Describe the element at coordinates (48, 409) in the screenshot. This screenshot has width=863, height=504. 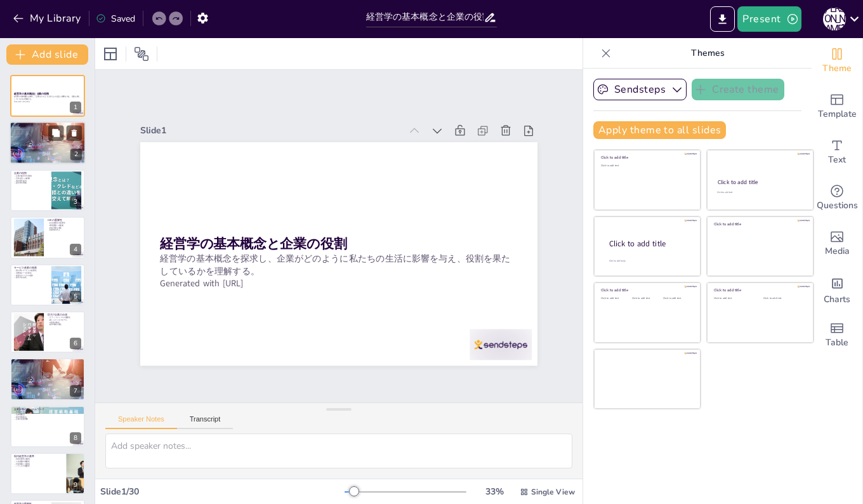
I see `p: 企業分類のフレームワーク` at that location.